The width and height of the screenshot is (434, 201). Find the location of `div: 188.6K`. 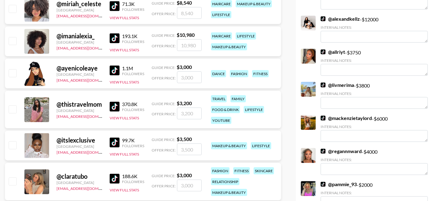

div: 188.6K is located at coordinates (133, 176).